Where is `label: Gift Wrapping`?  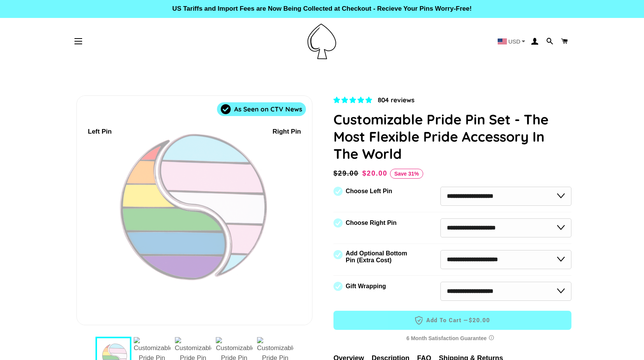
label: Gift Wrapping is located at coordinates (365, 286).